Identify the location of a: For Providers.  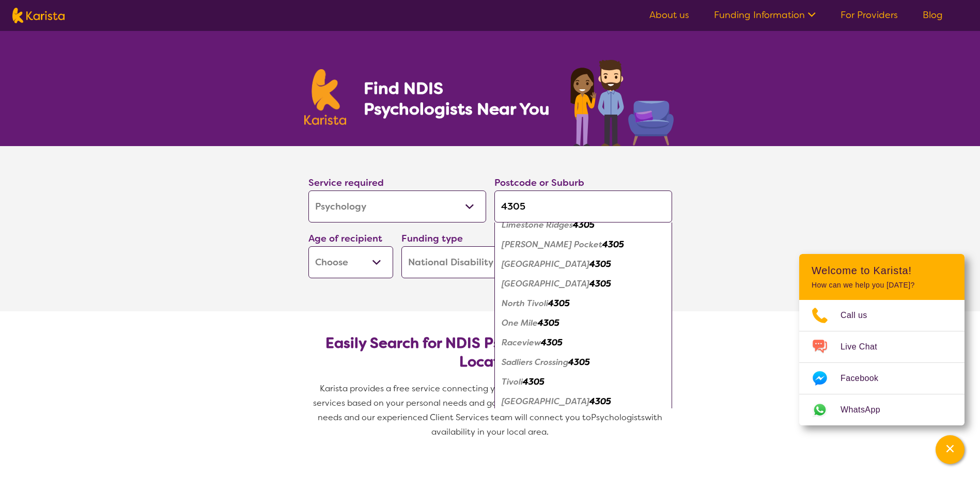
(868, 15).